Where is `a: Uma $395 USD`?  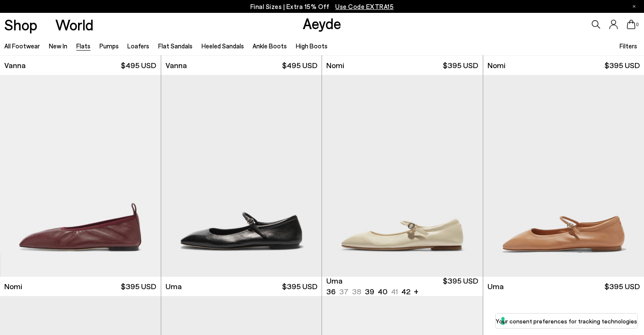 a: Uma $395 USD is located at coordinates (242, 286).